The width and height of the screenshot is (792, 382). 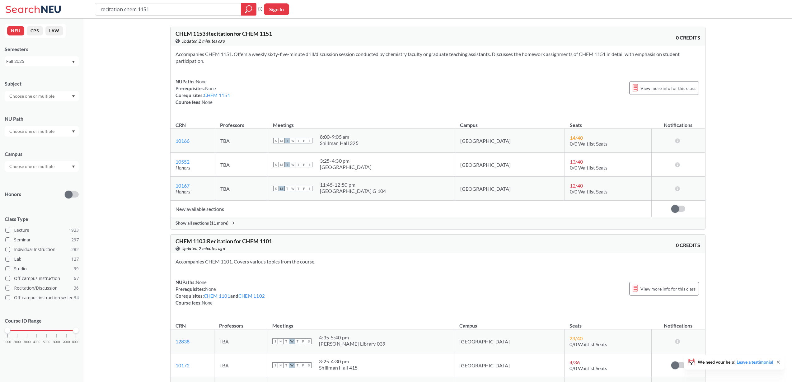 What do you see at coordinates (42, 61) in the screenshot?
I see `div: Fall 2025Dropdown arrow` at bounding box center [42, 61].